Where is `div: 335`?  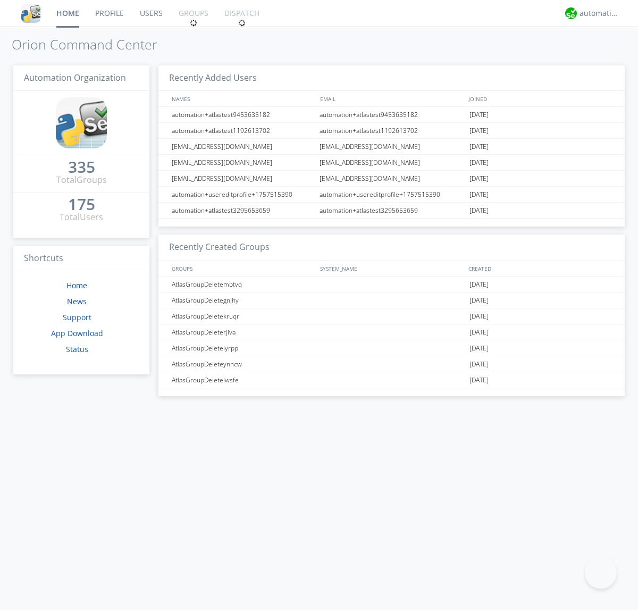
div: 335 is located at coordinates (81, 167).